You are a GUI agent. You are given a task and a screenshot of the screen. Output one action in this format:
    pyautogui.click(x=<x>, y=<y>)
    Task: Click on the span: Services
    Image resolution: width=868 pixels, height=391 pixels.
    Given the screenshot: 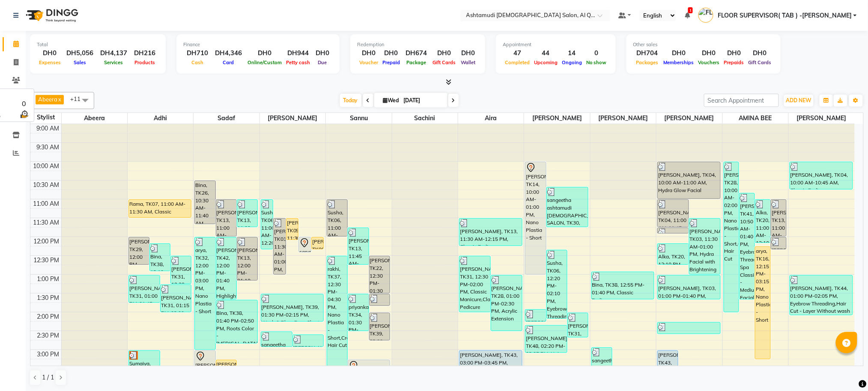 What is the action you would take?
    pyautogui.click(x=114, y=62)
    